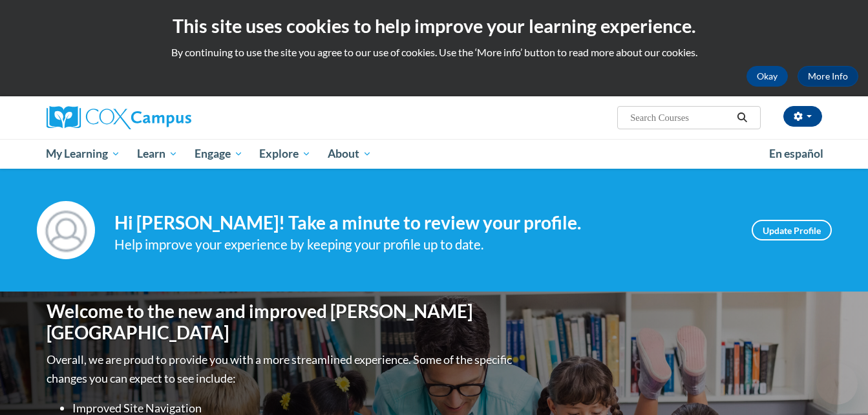 The height and width of the screenshot is (415, 868). Describe the element at coordinates (285, 154) in the screenshot. I see `a: Explore` at that location.